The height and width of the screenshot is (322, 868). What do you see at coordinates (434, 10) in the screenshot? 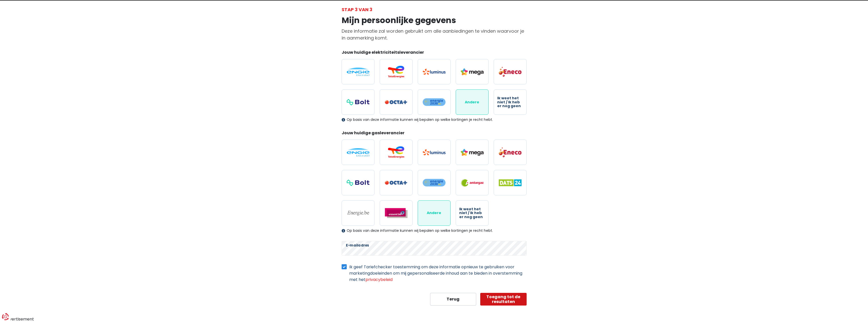
I see `div: Stap 3 van 3` at bounding box center [434, 10].